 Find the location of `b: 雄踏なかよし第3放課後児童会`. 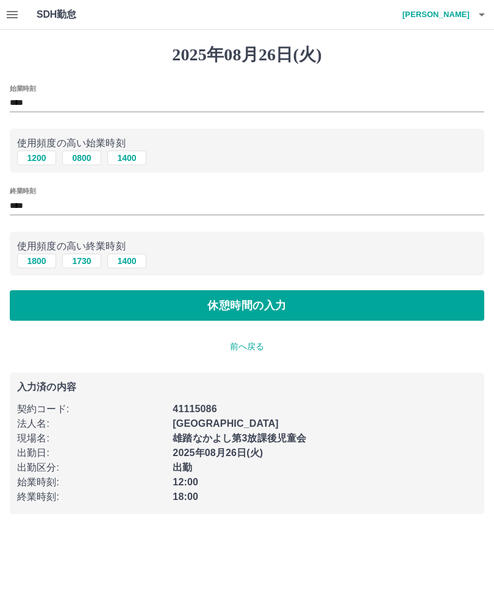

b: 雄踏なかよし第3放課後児童会 is located at coordinates (239, 438).